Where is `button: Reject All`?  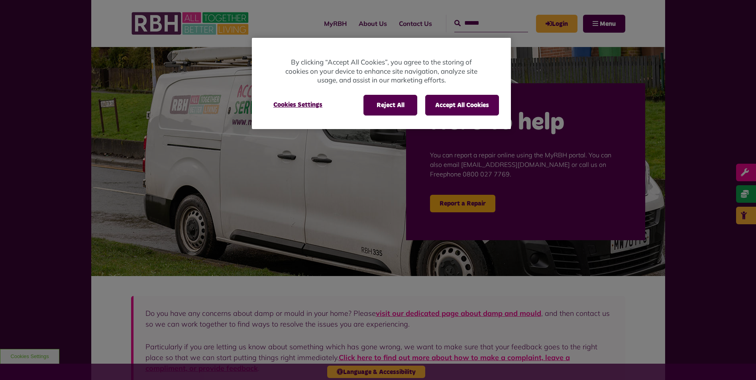 button: Reject All is located at coordinates (390, 105).